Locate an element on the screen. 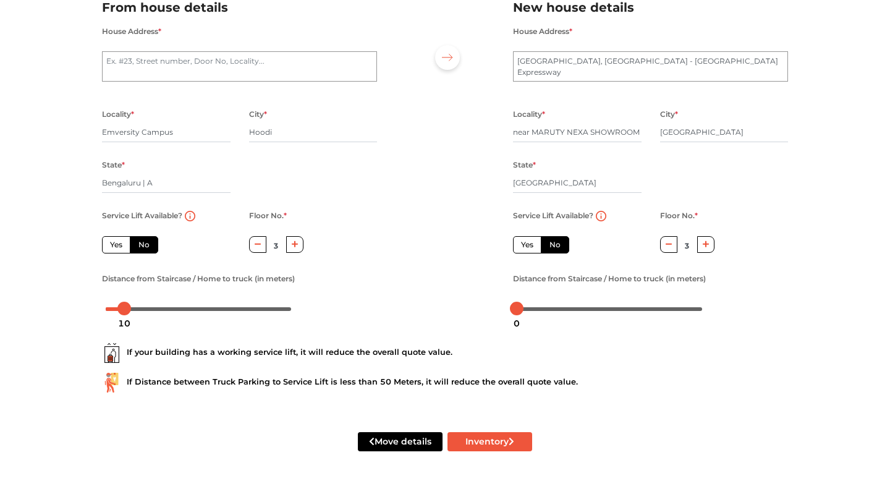  button: Move details is located at coordinates (400, 441).